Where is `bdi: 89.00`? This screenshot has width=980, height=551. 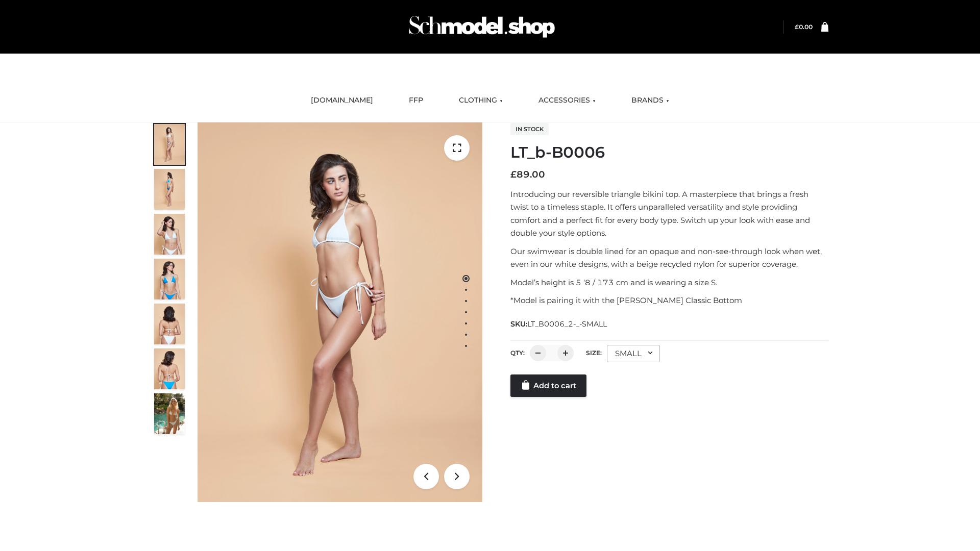
bdi: 89.00 is located at coordinates (528, 174).